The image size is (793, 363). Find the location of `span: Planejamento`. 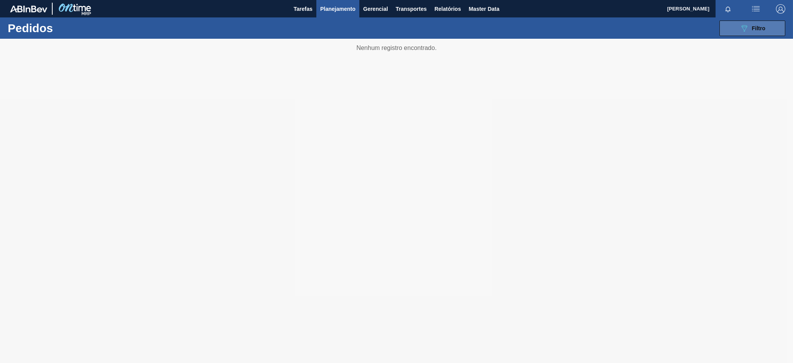

span: Planejamento is located at coordinates (338, 9).